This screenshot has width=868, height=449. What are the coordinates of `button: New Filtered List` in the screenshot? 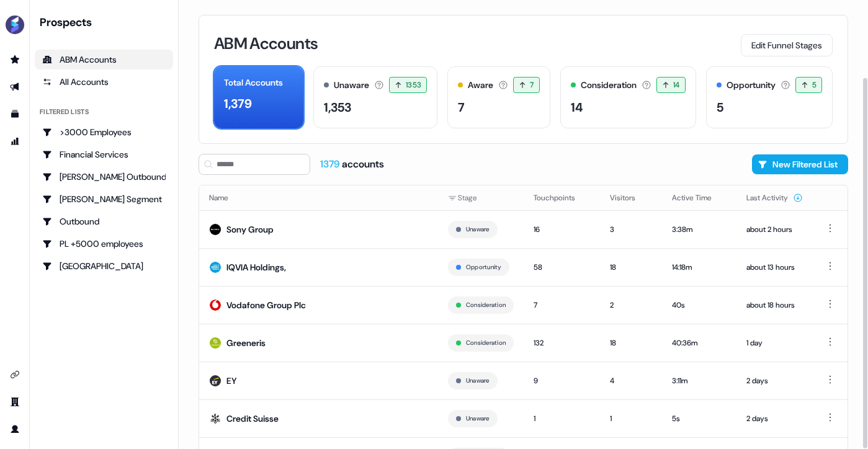 It's located at (799, 164).